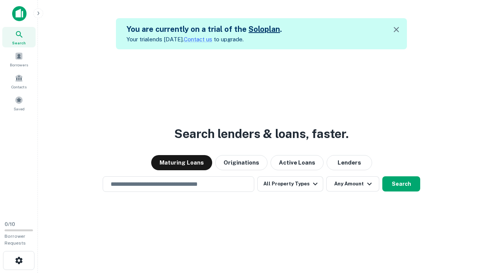 Image resolution: width=485 pixels, height=273 pixels. I want to click on button: Active Loans, so click(297, 163).